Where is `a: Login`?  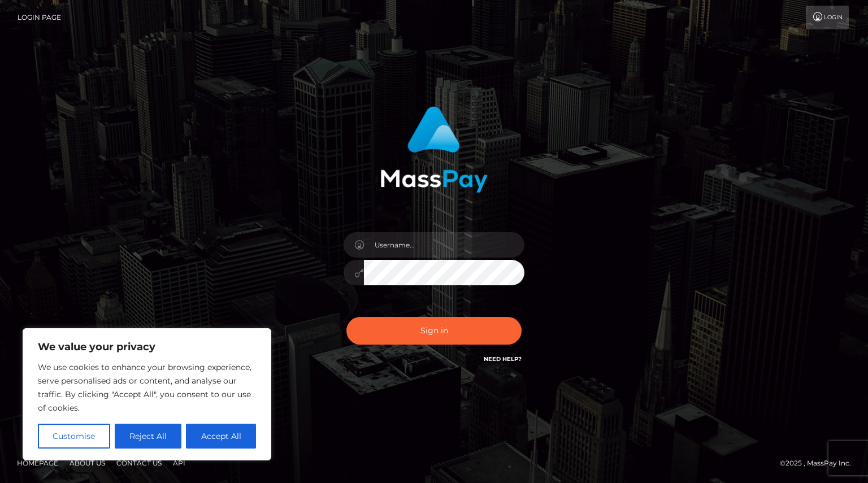 a: Login is located at coordinates (827, 17).